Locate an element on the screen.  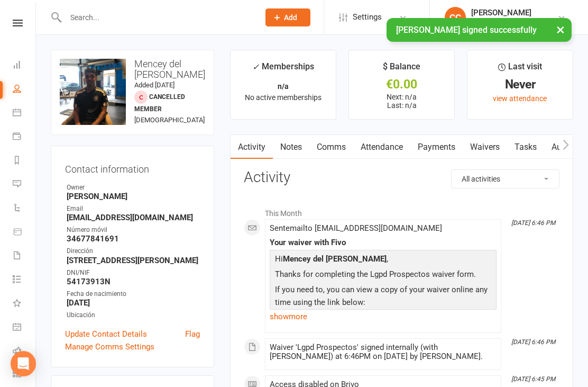
p: If you need to, you can view a copy of your waiver online any time using the link below: is located at coordinates (383, 297).